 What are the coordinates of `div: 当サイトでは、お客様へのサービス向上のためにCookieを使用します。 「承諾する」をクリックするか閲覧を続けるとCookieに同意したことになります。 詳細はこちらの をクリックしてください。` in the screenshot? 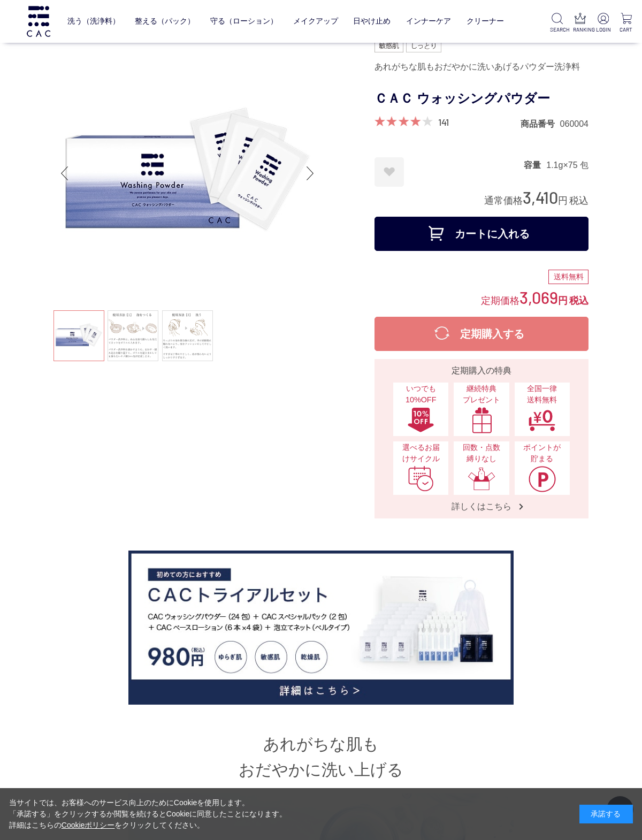 It's located at (148, 814).